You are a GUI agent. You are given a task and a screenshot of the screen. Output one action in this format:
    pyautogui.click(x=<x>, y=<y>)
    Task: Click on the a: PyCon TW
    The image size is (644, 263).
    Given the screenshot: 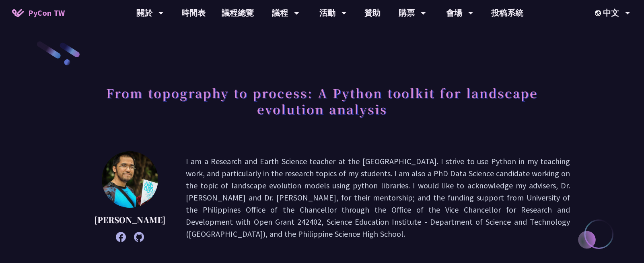 What is the action you would take?
    pyautogui.click(x=38, y=13)
    